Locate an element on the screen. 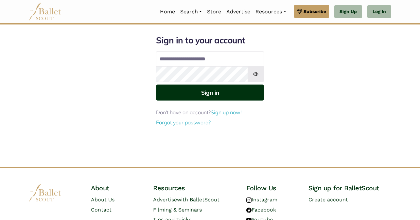 This screenshot has height=220, width=420. span: with BalletScout is located at coordinates (198, 200).